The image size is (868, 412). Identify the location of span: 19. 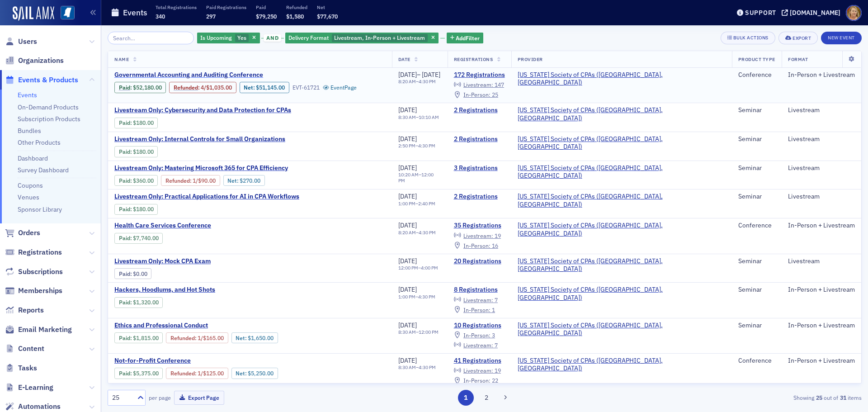
(498, 370).